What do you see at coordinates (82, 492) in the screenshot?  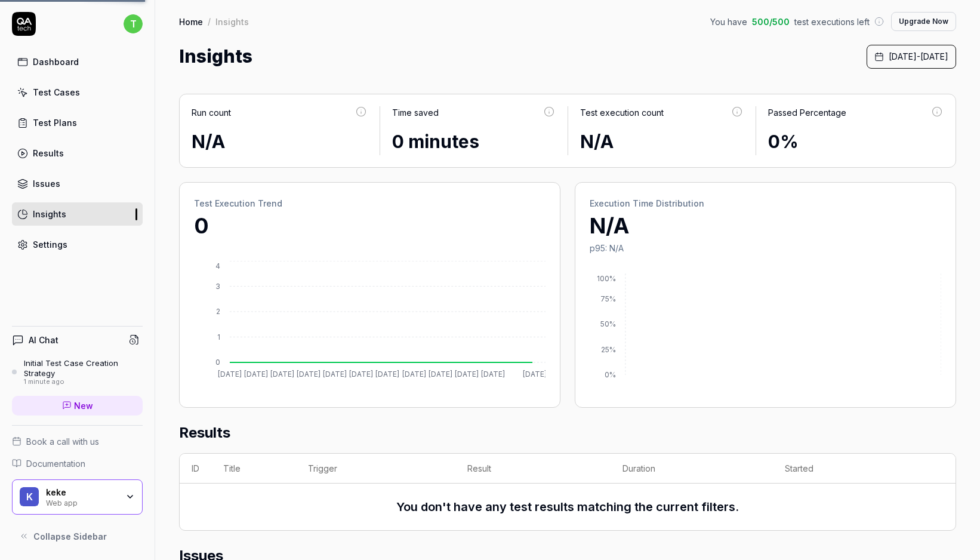 I see `div: keke` at bounding box center [82, 492].